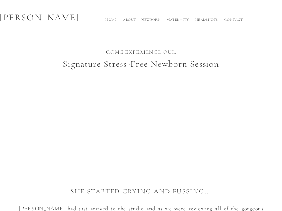 The image size is (282, 211). I want to click on a: Headshots, so click(206, 21).